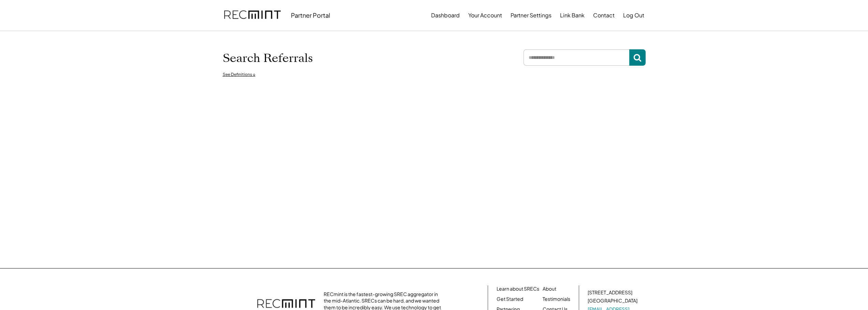  Describe the element at coordinates (572, 15) in the screenshot. I see `button: Link Bank` at that location.